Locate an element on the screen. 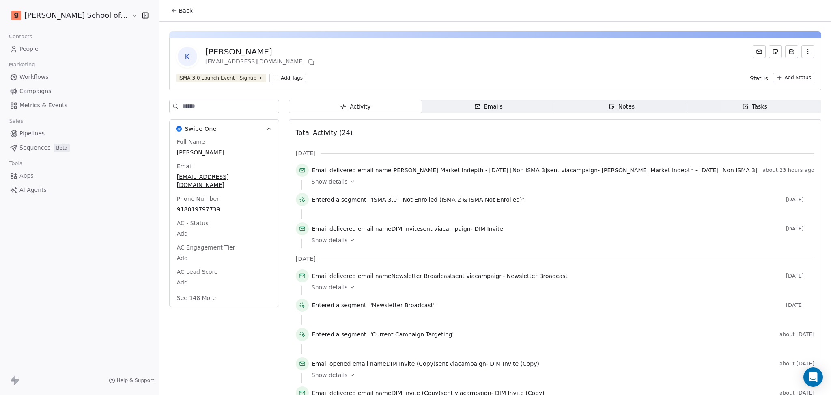  button: Add Status is located at coordinates (794, 78).